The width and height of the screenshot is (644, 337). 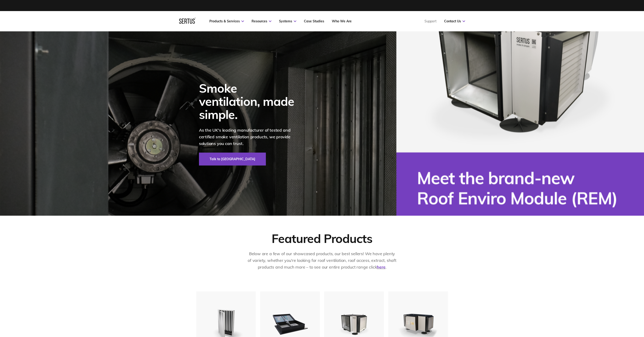 I want to click on div: Smoke ventilation, made simple., so click(x=250, y=101).